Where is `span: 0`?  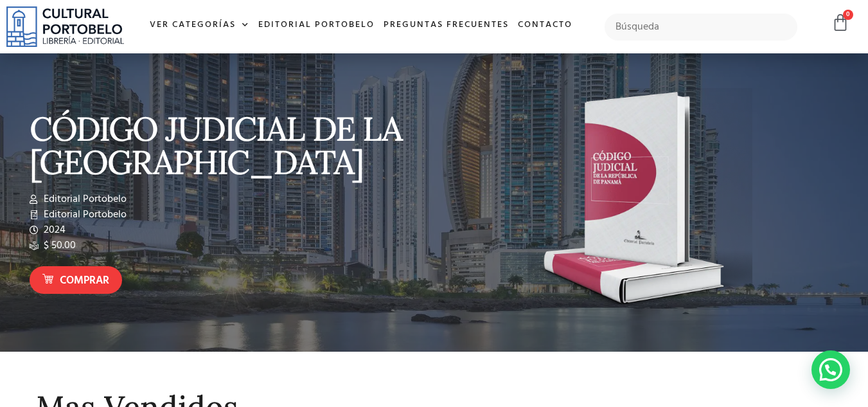
span: 0 is located at coordinates (848, 15).